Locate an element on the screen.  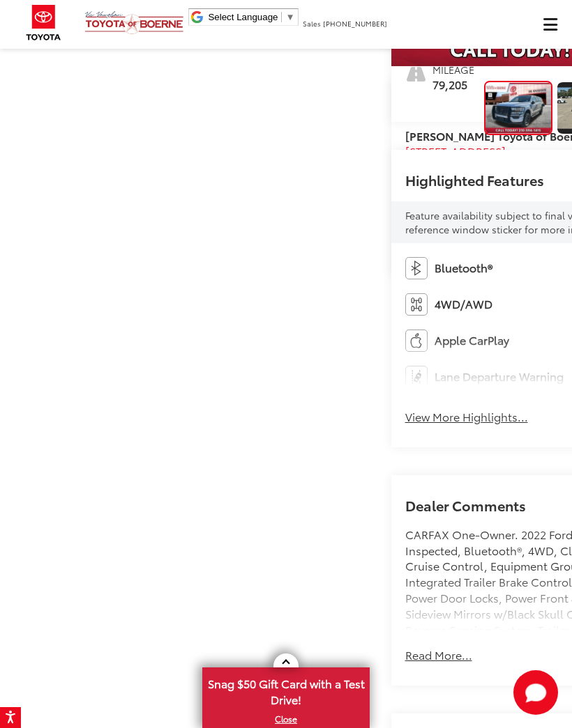
svg: Start Chat is located at coordinates (536, 693).